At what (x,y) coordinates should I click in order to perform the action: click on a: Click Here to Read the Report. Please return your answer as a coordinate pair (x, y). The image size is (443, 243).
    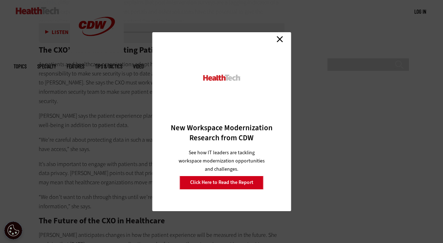
    Looking at the image, I should click on (222, 183).